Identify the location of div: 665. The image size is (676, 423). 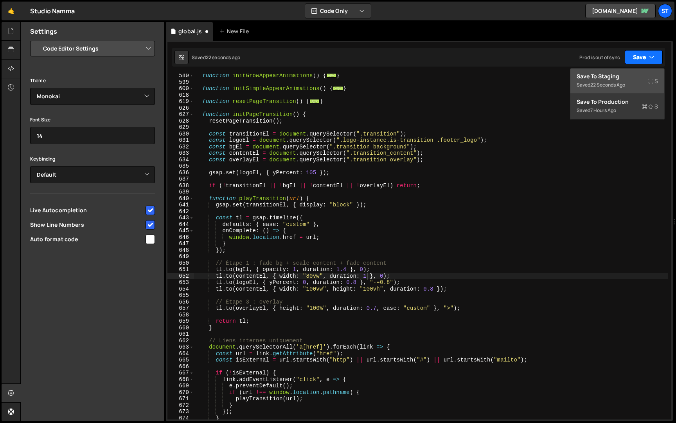
(181, 360).